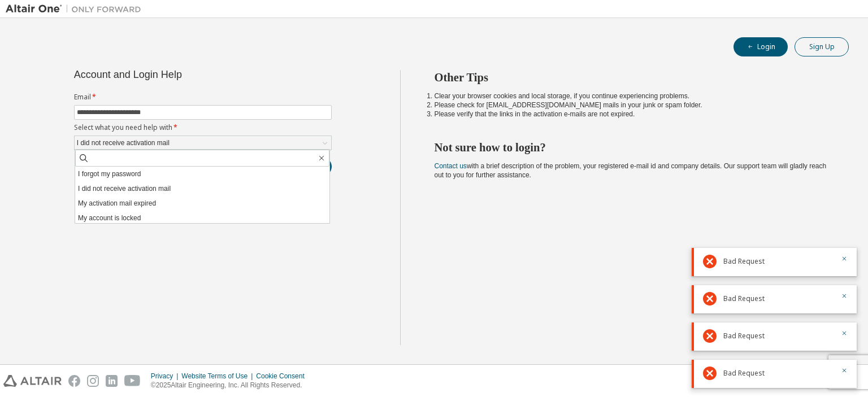  I want to click on img: altair_logo.svg, so click(32, 381).